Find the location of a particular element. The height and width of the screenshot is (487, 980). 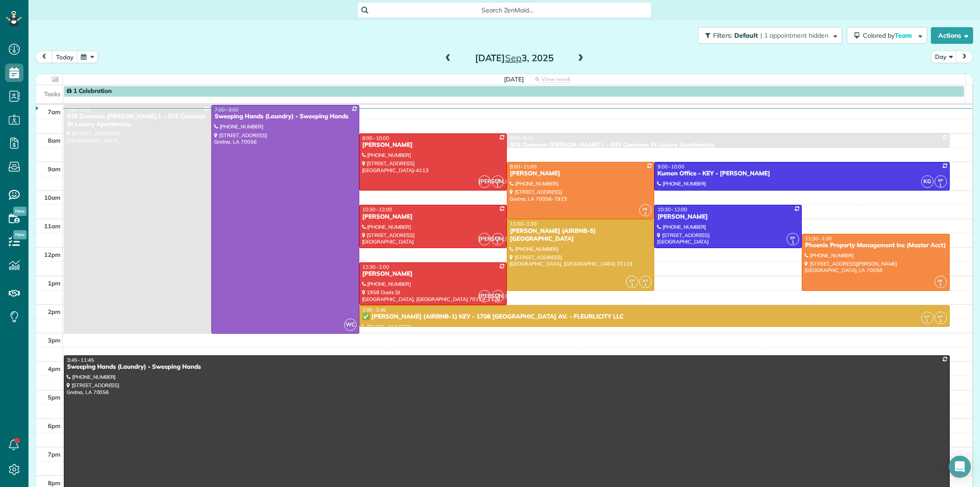

span: 10am is located at coordinates (52, 198).